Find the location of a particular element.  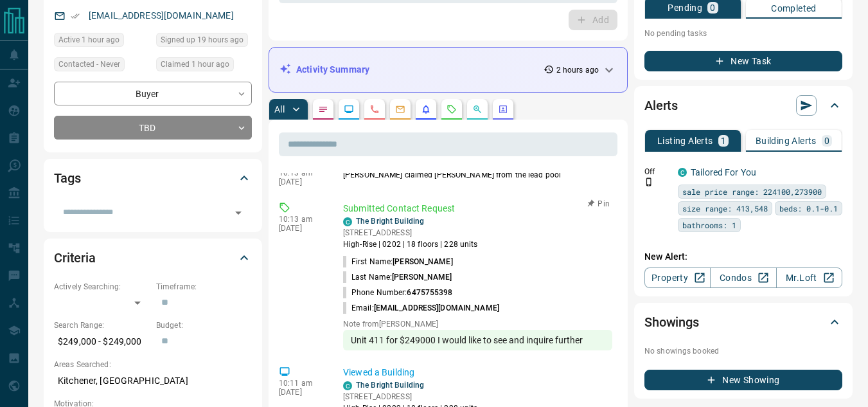

span: Signed up 19 hours ago is located at coordinates (202, 40).